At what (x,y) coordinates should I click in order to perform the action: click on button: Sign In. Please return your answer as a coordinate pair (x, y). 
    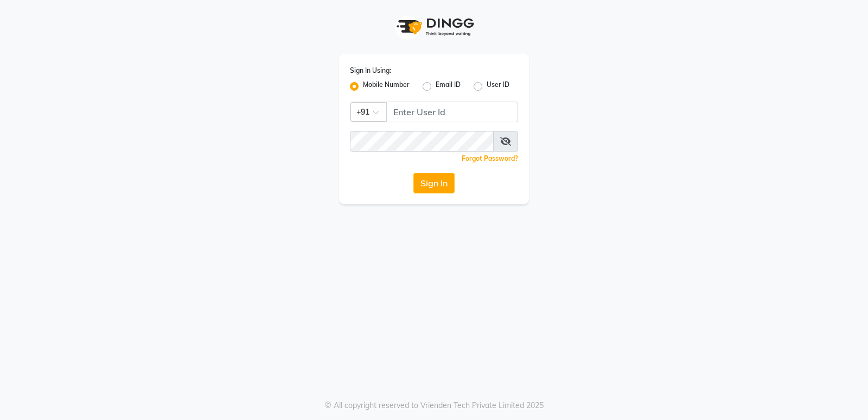
    Looking at the image, I should click on (434, 183).